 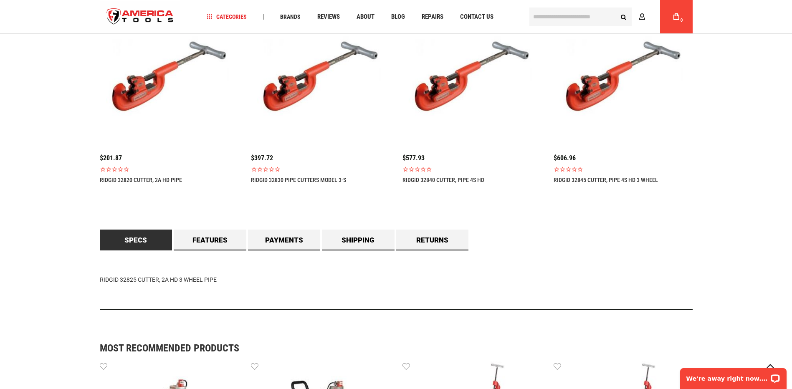 I want to click on span: Reviews, so click(x=328, y=17).